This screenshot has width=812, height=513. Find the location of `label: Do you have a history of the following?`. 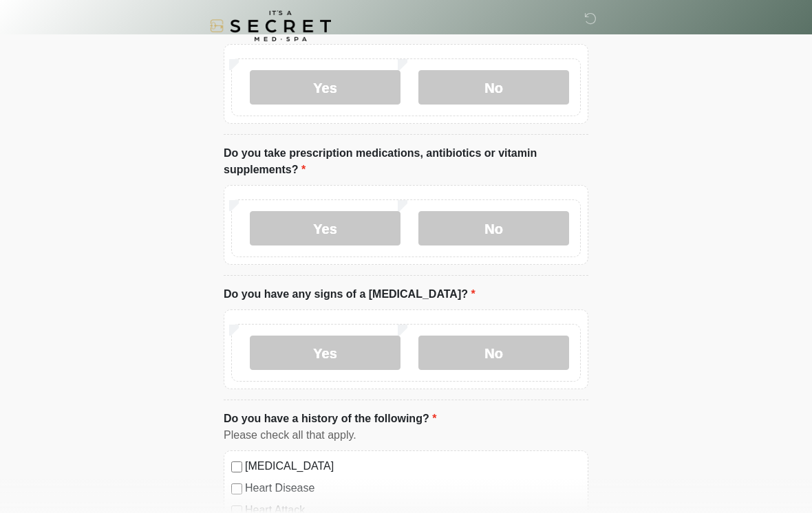

label: Do you have a history of the following? is located at coordinates (329, 419).